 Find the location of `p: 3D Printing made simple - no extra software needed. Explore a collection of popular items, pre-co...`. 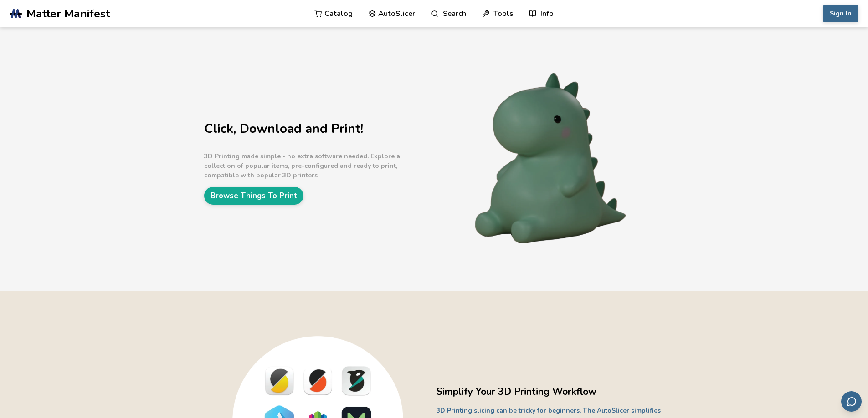

p: 3D Printing made simple - no extra software needed. Explore a collection of popular items, pre-co... is located at coordinates (318, 166).